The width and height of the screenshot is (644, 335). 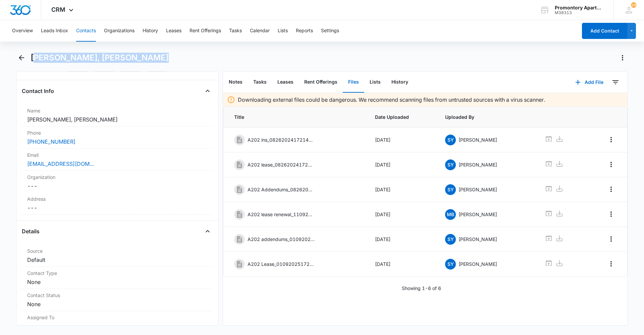 What do you see at coordinates (304, 31) in the screenshot?
I see `button: Reports` at bounding box center [304, 31].